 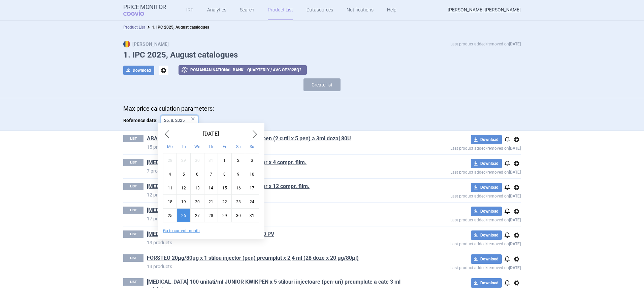 I want to click on div: Fri Aug 29 2025, so click(x=225, y=215).